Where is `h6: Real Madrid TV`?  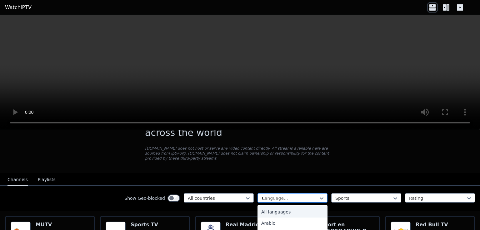 h6: Real Madrid TV is located at coordinates (247, 225).